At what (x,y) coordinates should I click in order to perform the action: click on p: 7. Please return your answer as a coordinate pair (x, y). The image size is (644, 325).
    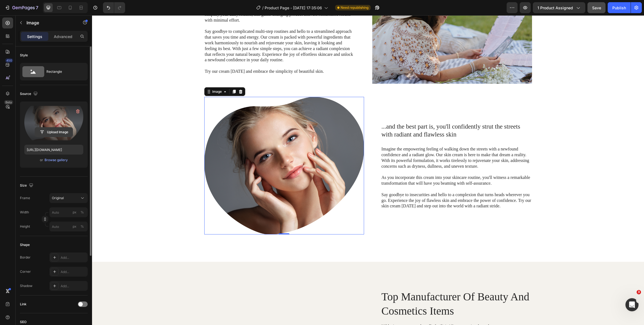
    Looking at the image, I should click on (37, 7).